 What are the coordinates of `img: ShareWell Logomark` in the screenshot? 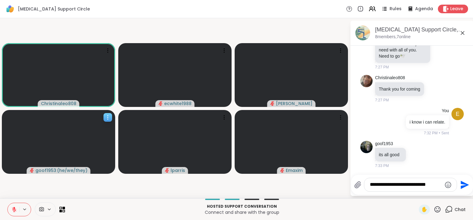 It's located at (10, 9).